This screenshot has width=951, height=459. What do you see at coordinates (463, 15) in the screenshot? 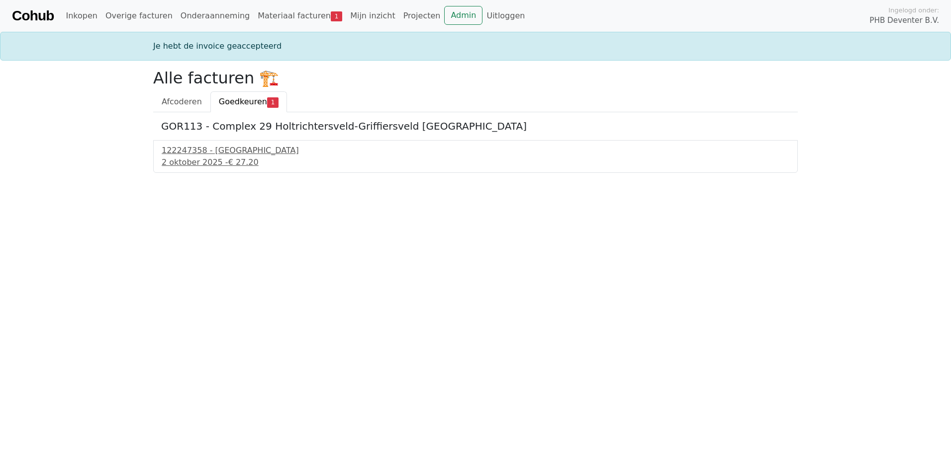
I see `a: Admin` at bounding box center [463, 15].